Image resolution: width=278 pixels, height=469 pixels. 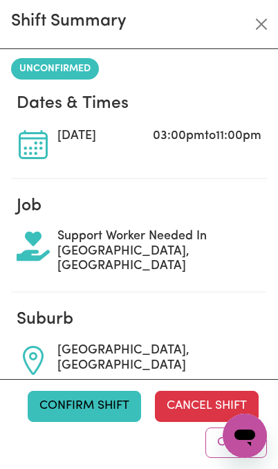 I want to click on button: Confirm Shift, so click(x=84, y=406).